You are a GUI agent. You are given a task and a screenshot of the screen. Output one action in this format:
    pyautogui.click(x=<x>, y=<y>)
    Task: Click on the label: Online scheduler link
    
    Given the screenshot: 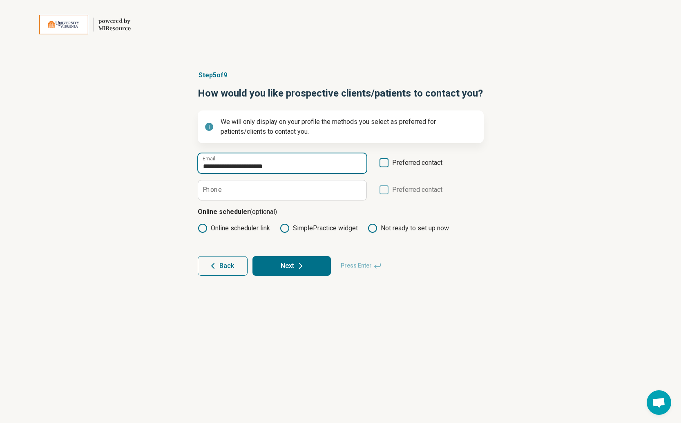 What is the action you would take?
    pyautogui.click(x=234, y=228)
    